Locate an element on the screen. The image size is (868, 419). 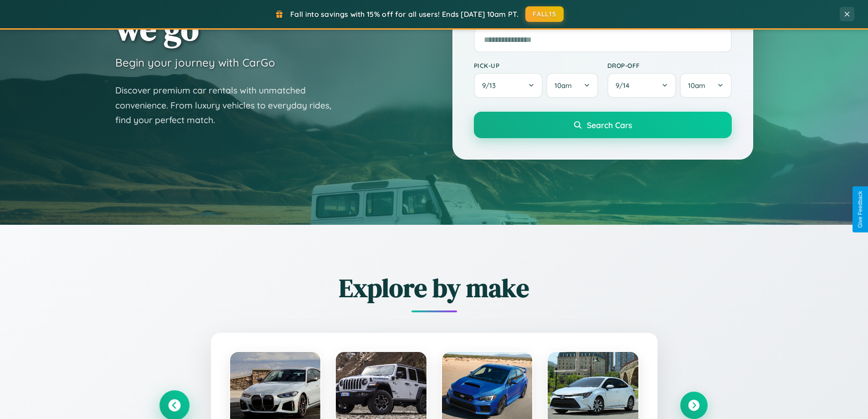
button: 9/13 is located at coordinates (508, 85).